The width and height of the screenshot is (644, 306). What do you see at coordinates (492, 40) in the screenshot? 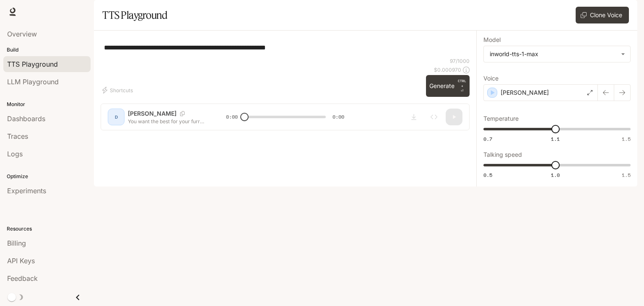
I see `p: Model` at bounding box center [492, 40].